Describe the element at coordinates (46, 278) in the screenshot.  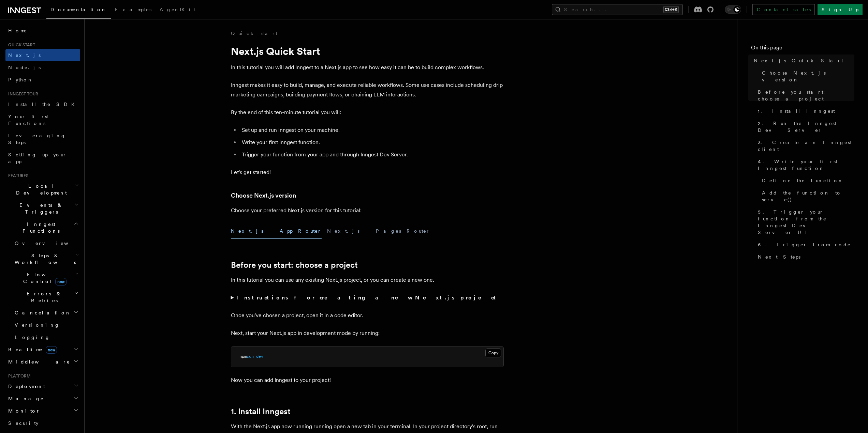
I see `button: Flow Controlnew` at that location.